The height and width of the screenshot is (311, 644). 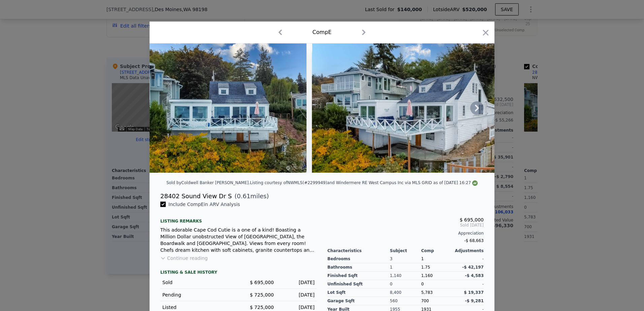 What do you see at coordinates (322, 32) in the screenshot?
I see `div: Comp E` at bounding box center [322, 32].